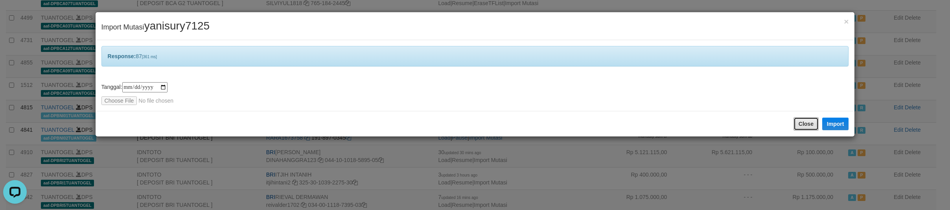 Image resolution: width=950 pixels, height=210 pixels. I want to click on b: Response:, so click(122, 56).